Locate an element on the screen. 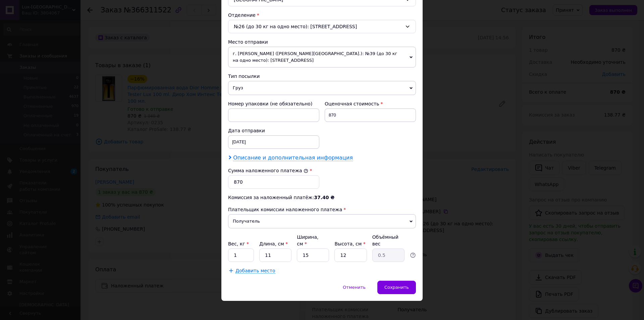 This screenshot has height=320, width=644. span: Плательщик комиссии наложенного платежа is located at coordinates (285, 209).